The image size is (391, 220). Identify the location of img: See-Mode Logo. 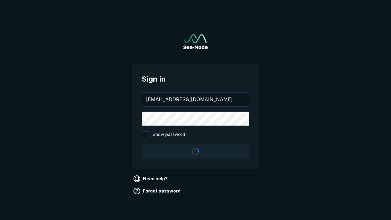
(196, 42).